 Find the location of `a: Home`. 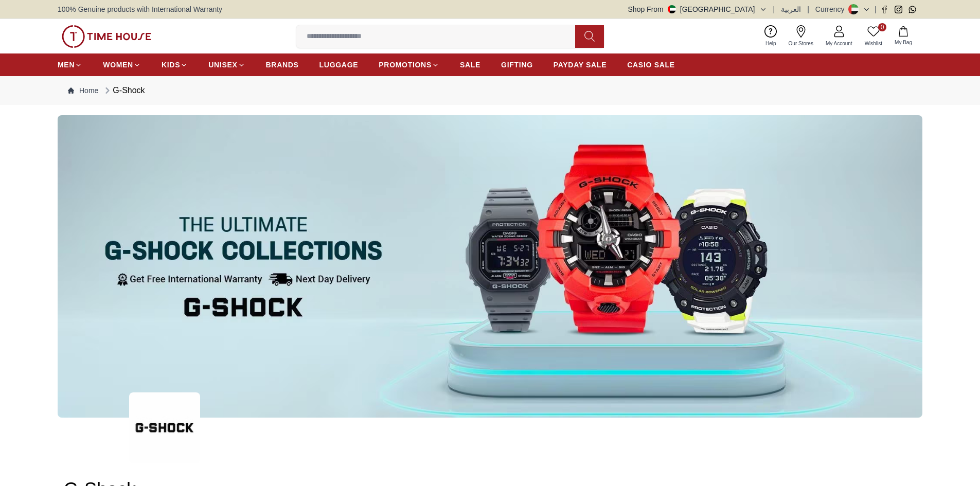

a: Home is located at coordinates (83, 91).